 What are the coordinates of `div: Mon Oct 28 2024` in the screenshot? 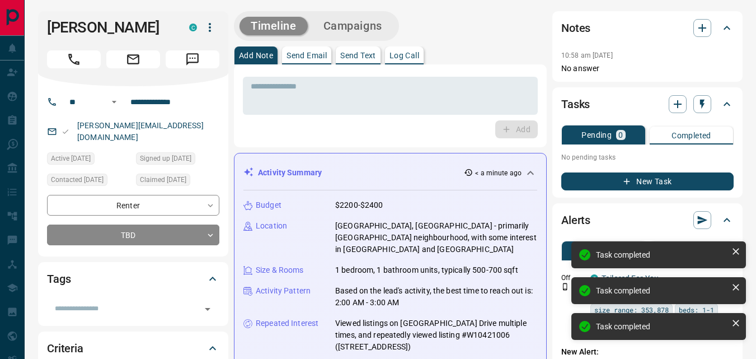 It's located at (178, 181).